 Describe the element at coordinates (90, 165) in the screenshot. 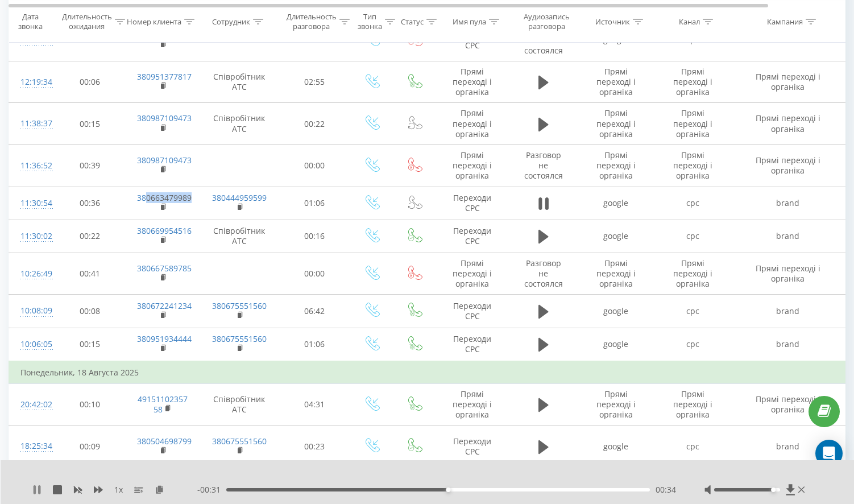

I see `td: 00:39` at that location.